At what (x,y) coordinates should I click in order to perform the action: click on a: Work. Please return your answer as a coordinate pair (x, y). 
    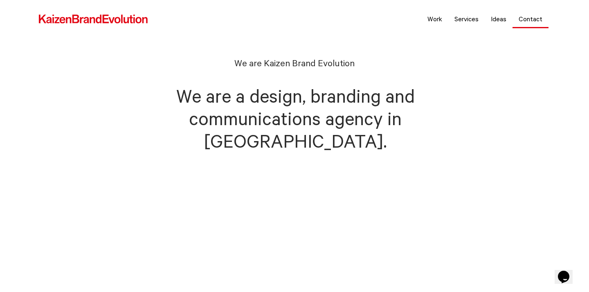
    Looking at the image, I should click on (435, 19).